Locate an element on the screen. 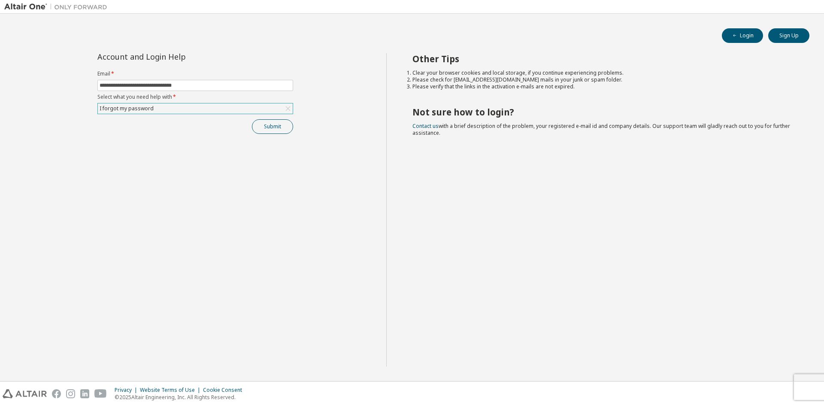 This screenshot has width=824, height=406. label: Email is located at coordinates (195, 74).